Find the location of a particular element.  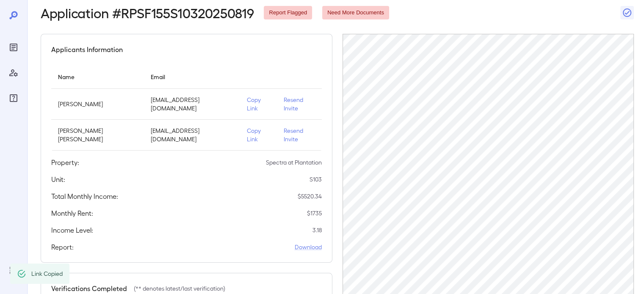

h5: Unit: is located at coordinates (58, 179).